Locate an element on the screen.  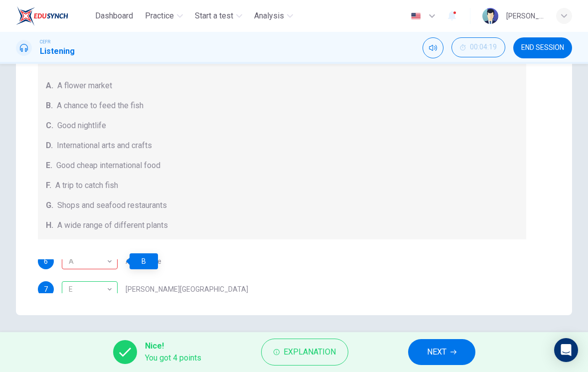
span: G. is located at coordinates (50, 206).